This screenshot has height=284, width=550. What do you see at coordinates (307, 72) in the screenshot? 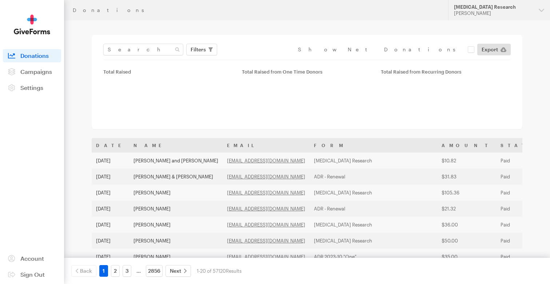
I see `div: Total Raised from One Time Donors` at bounding box center [307, 72].